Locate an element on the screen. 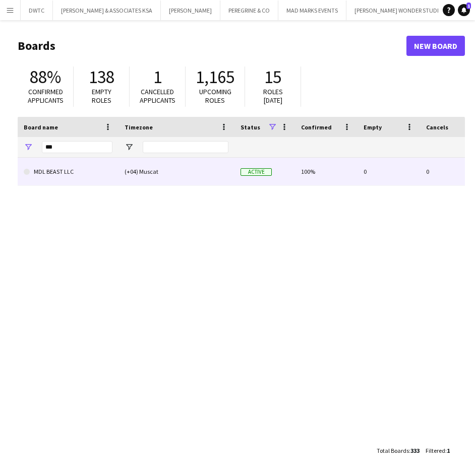 The image size is (475, 476). span: 138 is located at coordinates (101, 77).